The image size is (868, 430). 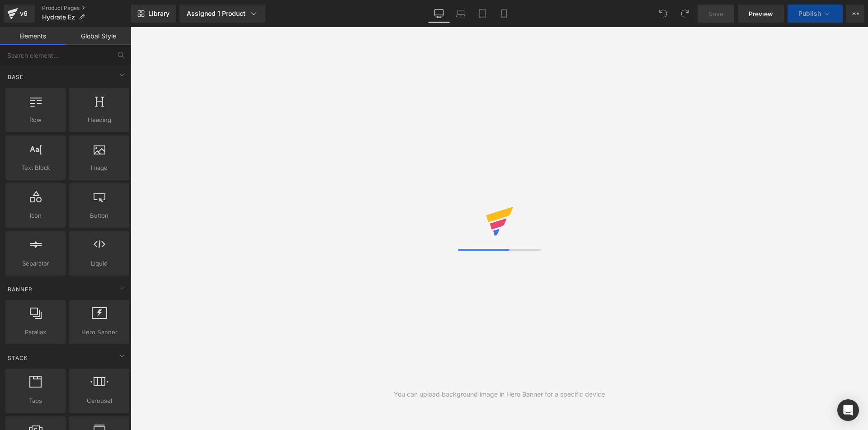 I want to click on span: Stack, so click(x=17, y=358).